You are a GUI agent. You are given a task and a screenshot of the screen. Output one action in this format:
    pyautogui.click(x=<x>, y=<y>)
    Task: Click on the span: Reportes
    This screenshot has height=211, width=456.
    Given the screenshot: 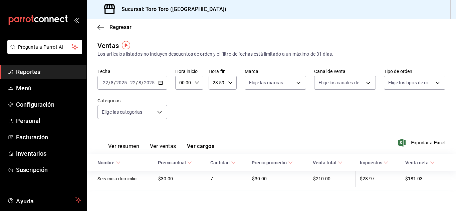 What is the action you would take?
    pyautogui.click(x=48, y=72)
    